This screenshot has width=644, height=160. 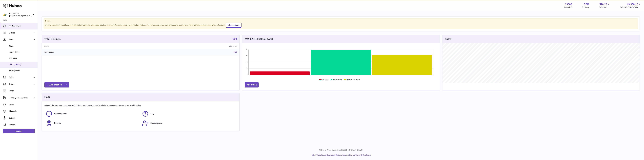 I want to click on span: Huboo Support, so click(x=61, y=114).